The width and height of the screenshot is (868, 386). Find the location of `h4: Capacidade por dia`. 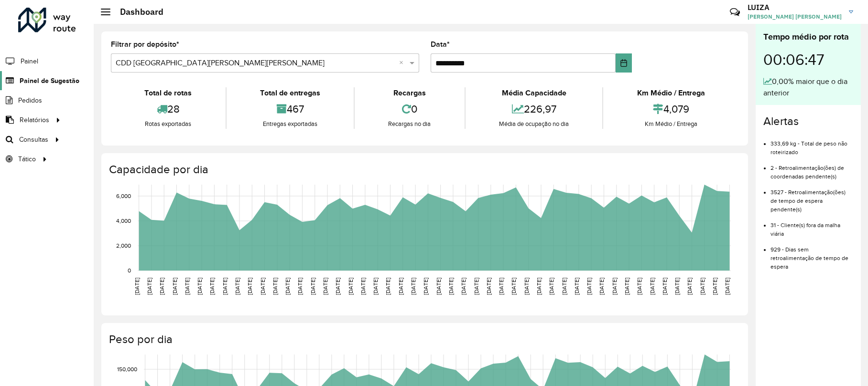

h4: Capacidade por dia is located at coordinates (424, 169).